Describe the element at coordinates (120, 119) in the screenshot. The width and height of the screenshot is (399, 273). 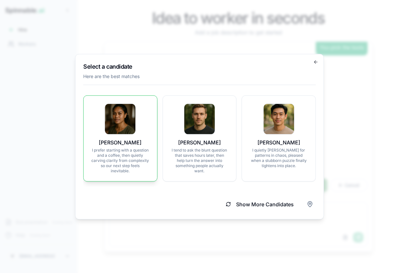
I see `img: Xena Walker` at that location.